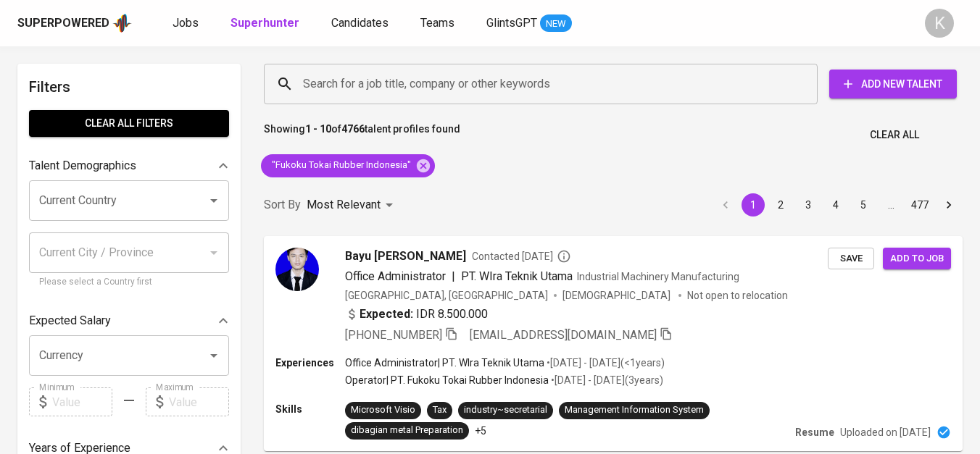  I want to click on p: Operator | PT. Fukoku Tokai Rubber Indonesia, so click(446, 380).